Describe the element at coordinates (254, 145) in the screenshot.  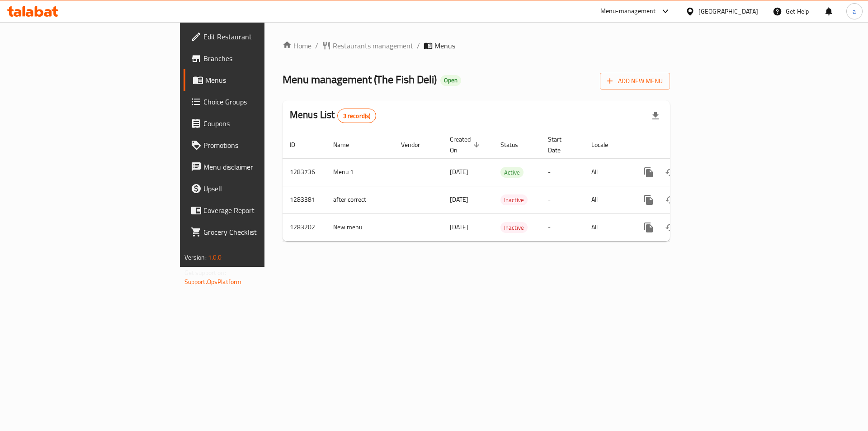
I see `a: Promotions` at that location.